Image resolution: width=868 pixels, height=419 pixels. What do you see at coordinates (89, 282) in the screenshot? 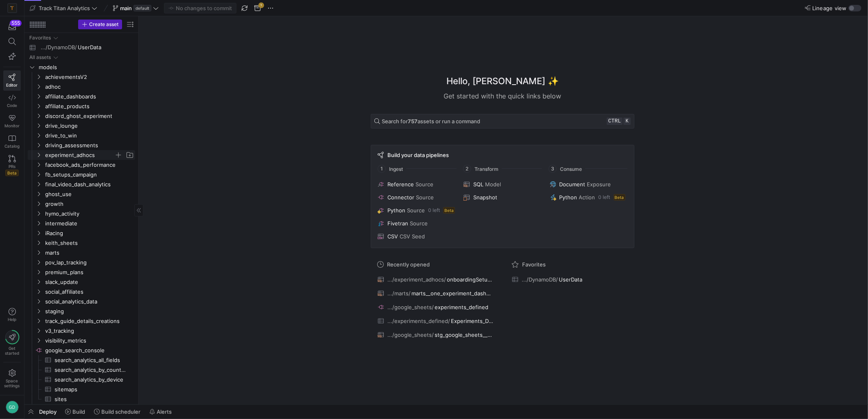
I see `span: slack_update` at bounding box center [89, 282].